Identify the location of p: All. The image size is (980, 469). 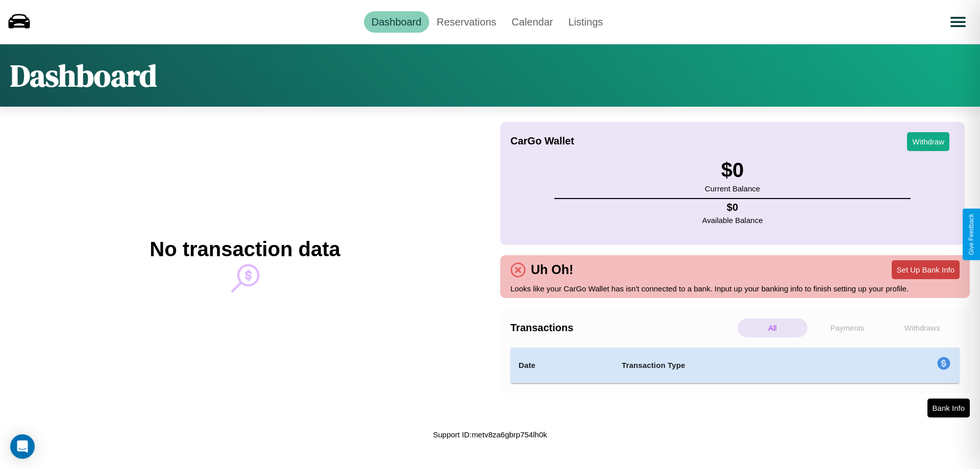
(772, 328).